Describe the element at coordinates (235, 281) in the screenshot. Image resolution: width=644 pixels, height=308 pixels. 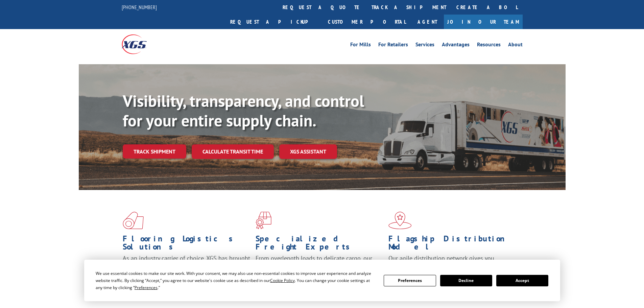
I see `div: We use essential cookies to make our site work. With your consent, we may also use non-essential ...` at that location.